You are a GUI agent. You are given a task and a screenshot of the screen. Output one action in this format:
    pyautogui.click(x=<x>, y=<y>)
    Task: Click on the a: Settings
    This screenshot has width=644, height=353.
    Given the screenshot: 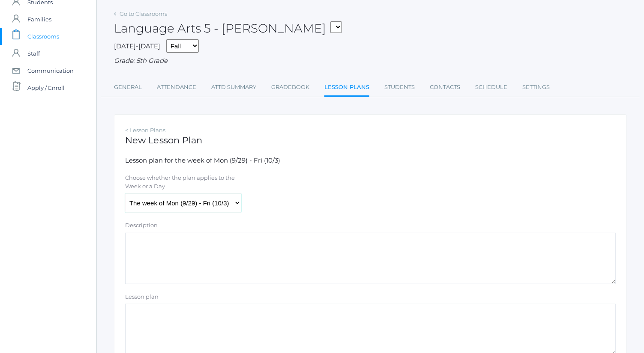 What is the action you would take?
    pyautogui.click(x=536, y=87)
    